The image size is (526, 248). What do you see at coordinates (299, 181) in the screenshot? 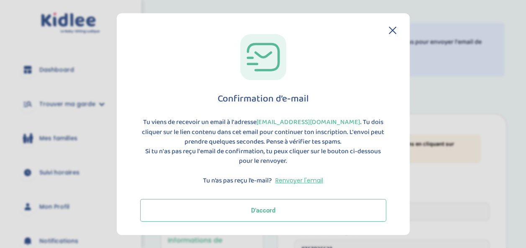
I see `button: Renvoyer l'email` at bounding box center [299, 181].